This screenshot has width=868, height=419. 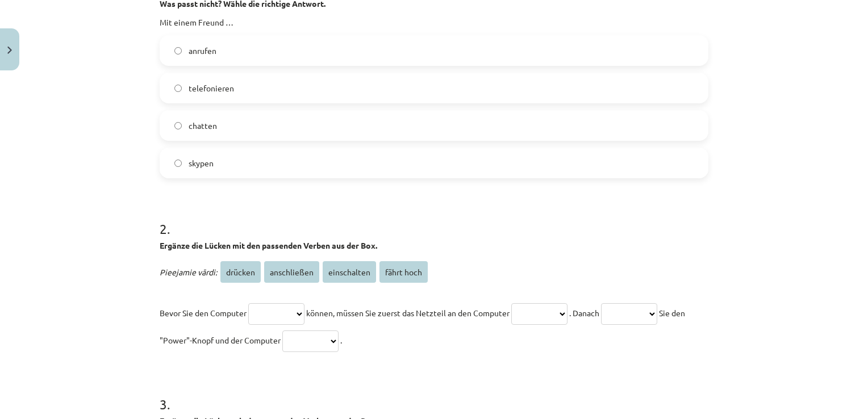 I want to click on span: anrufen, so click(x=202, y=51).